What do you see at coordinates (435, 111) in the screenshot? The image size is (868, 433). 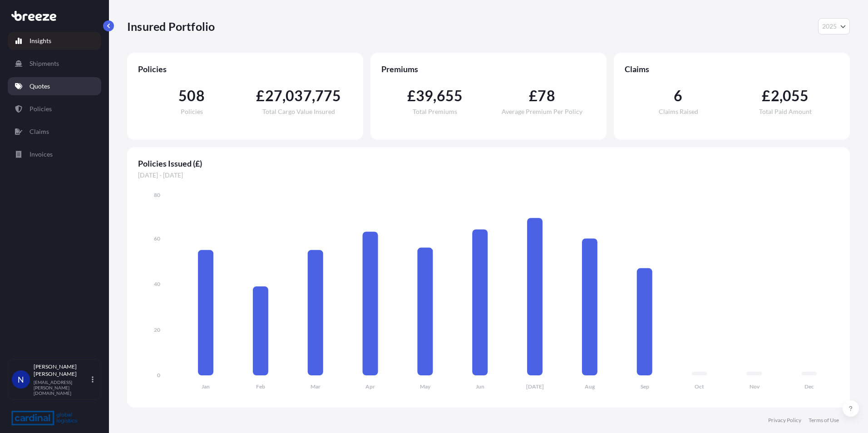 I see `span: Total Premiums` at bounding box center [435, 111].